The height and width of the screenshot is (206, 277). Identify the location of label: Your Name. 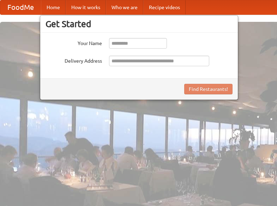
(74, 42).